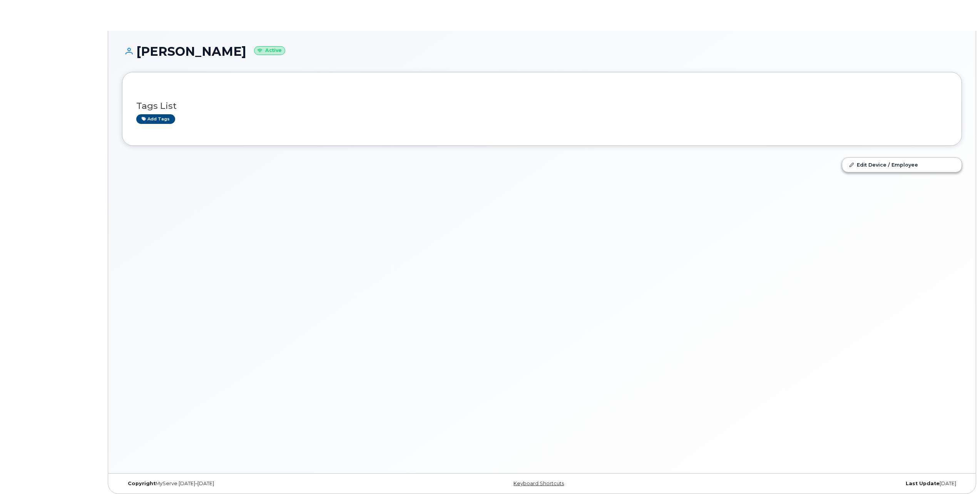 The width and height of the screenshot is (980, 494). Describe the element at coordinates (902, 165) in the screenshot. I see `a: Edit Device / Employee` at that location.